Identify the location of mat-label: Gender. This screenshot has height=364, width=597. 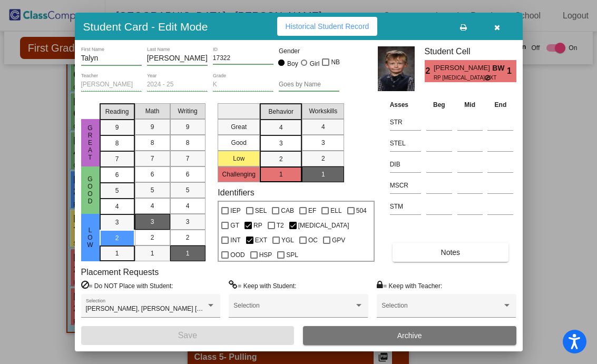
(309, 51).